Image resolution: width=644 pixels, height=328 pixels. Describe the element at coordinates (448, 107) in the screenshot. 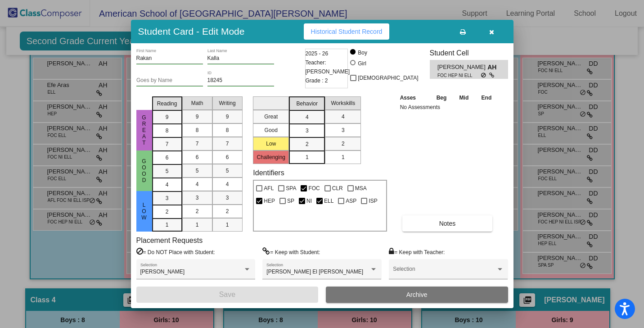

I see `td: No Assessments` at that location.